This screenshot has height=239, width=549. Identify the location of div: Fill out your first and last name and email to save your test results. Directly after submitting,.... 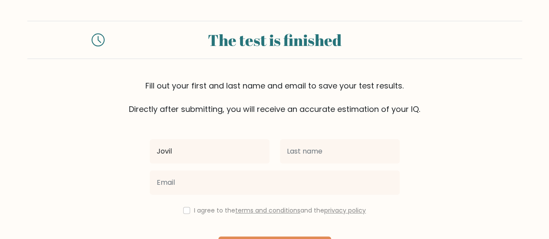
(275, 97).